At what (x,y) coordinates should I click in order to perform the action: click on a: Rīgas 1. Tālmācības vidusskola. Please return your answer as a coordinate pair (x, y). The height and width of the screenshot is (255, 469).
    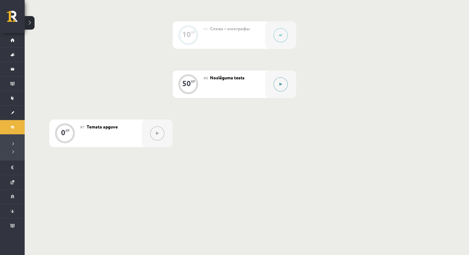
    Looking at the image, I should click on (16, 18).